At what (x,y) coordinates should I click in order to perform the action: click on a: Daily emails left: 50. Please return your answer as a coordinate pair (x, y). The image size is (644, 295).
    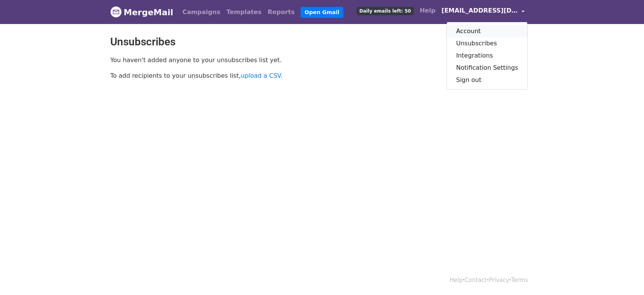
    Looking at the image, I should click on (385, 11).